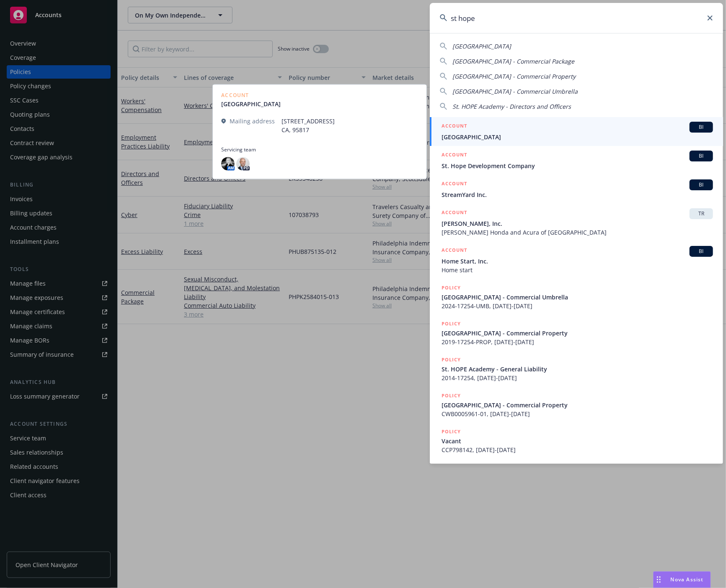 This screenshot has width=726, height=588. Describe the element at coordinates (576, 160) in the screenshot. I see `a: ACCOUNTBISt. Hope Development Company` at that location.